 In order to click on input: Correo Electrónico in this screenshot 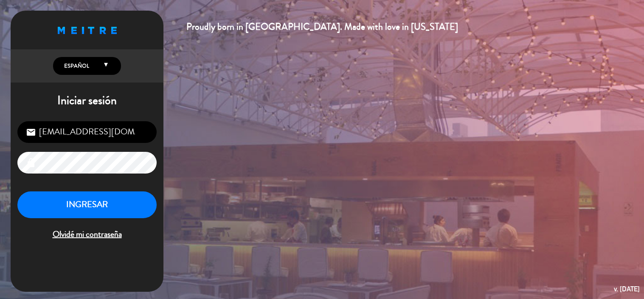, I will do `click(87, 132)`.